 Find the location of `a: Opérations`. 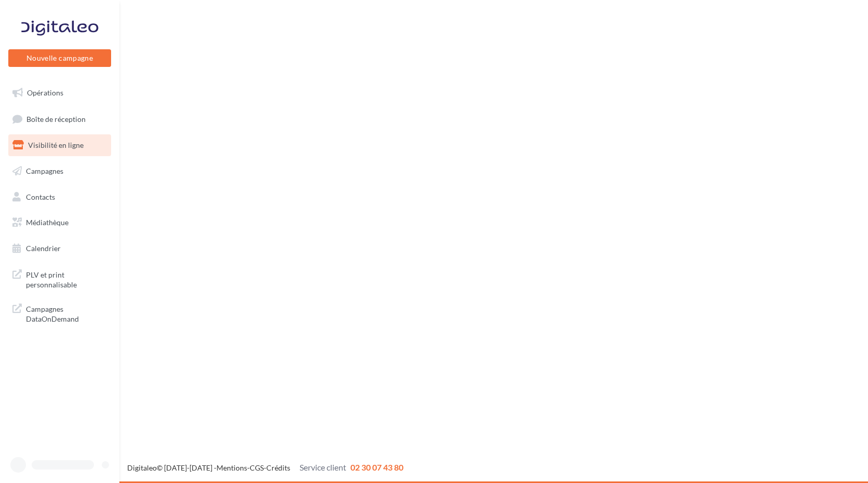

a: Opérations is located at coordinates (59, 93).